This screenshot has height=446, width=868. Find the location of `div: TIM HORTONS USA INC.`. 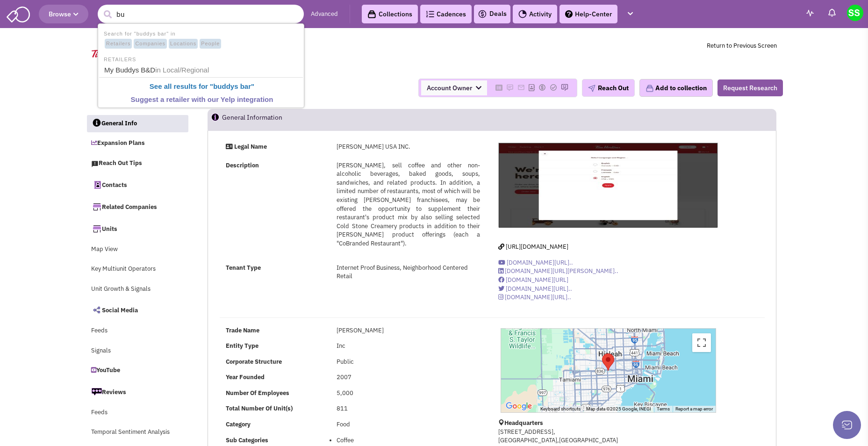

div: TIM HORTONS USA INC. is located at coordinates (608, 362).